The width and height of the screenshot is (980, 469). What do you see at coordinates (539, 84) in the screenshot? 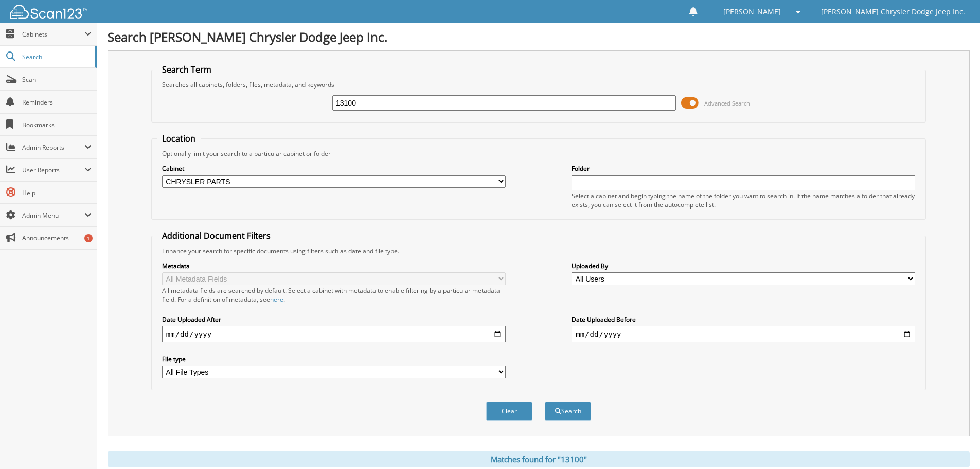
I see `div: Searches all cabinets, folders, files, metadata, and keywords` at bounding box center [539, 84].